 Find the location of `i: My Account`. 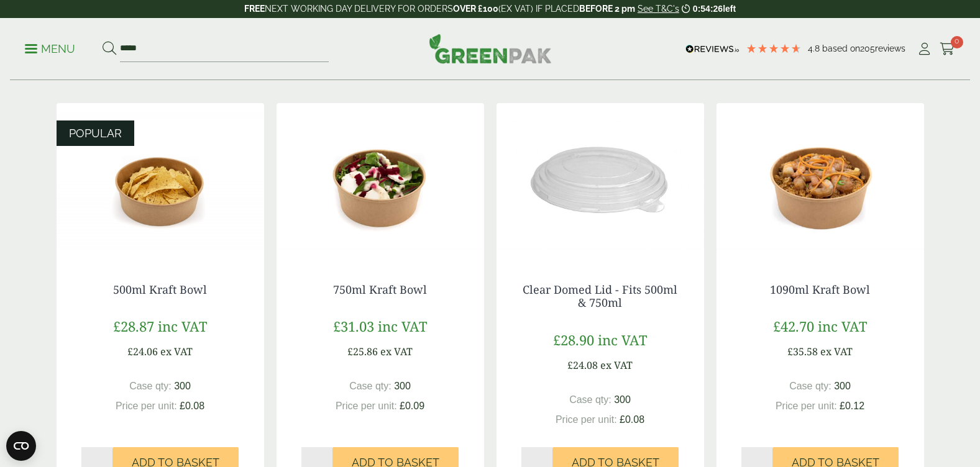

i: My Account is located at coordinates (924, 49).